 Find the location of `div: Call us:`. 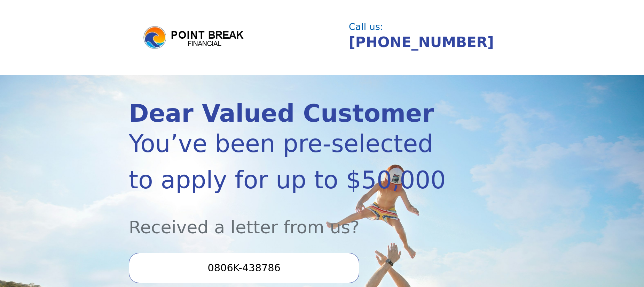

div: Call us: is located at coordinates (429, 27).